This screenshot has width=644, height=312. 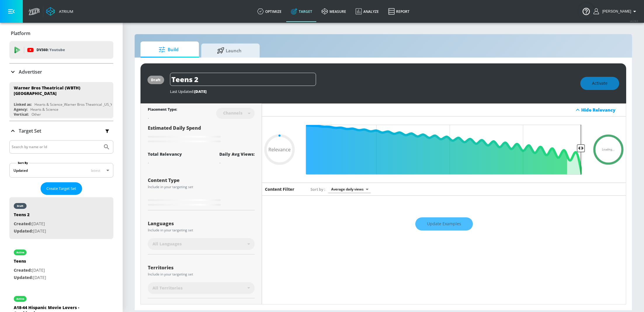 What do you see at coordinates (233, 113) in the screenshot?
I see `div: Channels` at bounding box center [233, 113].